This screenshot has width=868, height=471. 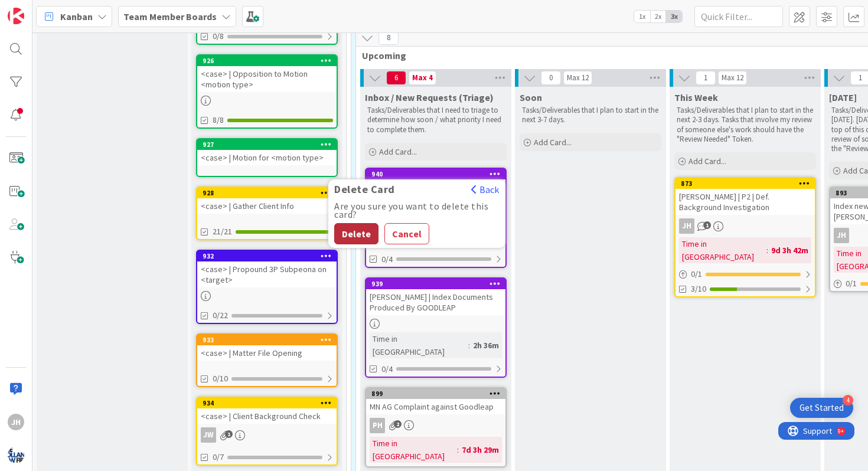 What do you see at coordinates (480, 450) in the screenshot?
I see `div: 7d 3h 29m` at bounding box center [480, 450].